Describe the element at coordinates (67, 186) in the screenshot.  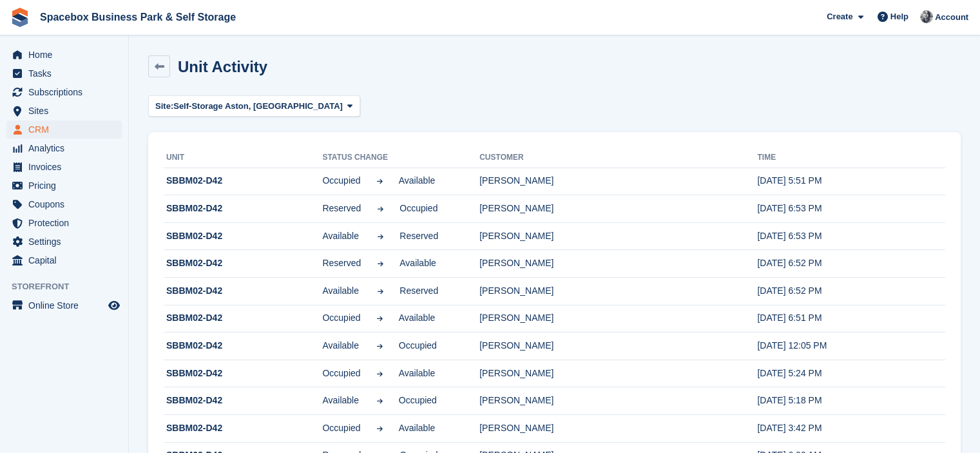
I see `span: Pricing` at that location.